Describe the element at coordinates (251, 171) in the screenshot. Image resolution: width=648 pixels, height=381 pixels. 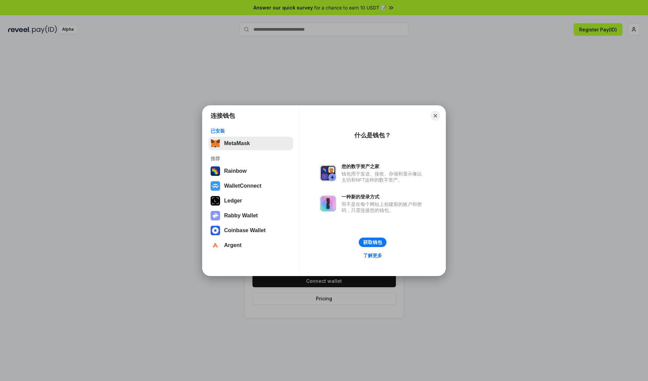
I see `button: Rainbow` at that location.